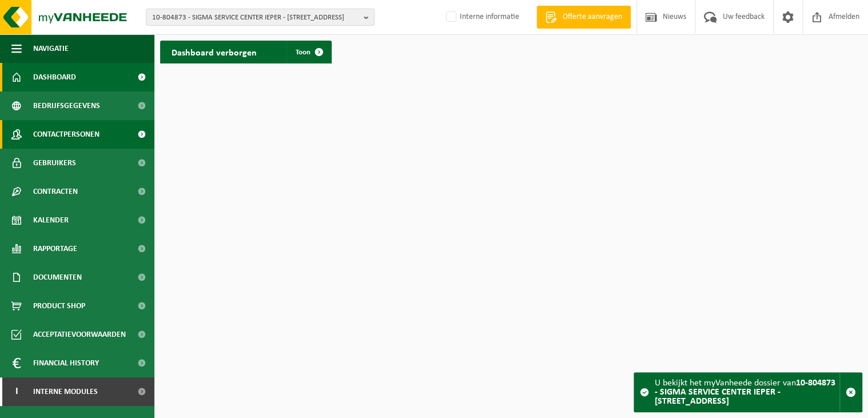 The width and height of the screenshot is (868, 418). I want to click on span: Dashboard, so click(55, 78).